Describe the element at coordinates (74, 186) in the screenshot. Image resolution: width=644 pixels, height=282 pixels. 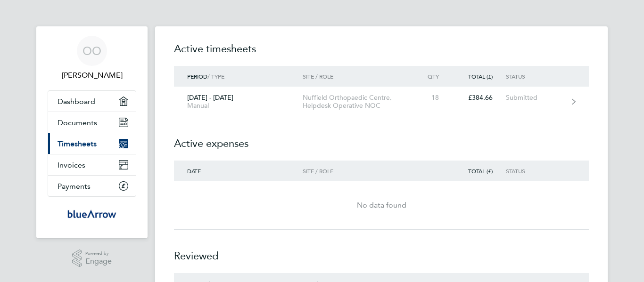
I see `span: Payments` at that location.